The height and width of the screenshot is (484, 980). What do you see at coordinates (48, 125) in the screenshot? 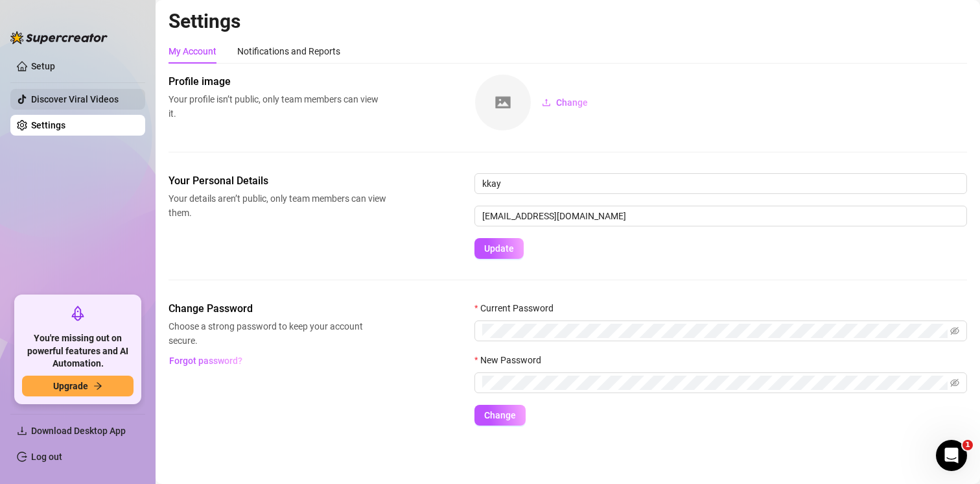
I see `a: Settings` at bounding box center [48, 125].